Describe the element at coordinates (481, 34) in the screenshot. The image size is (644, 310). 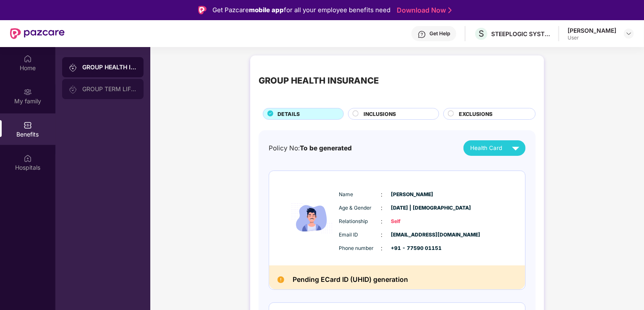
I see `span: S` at that location.